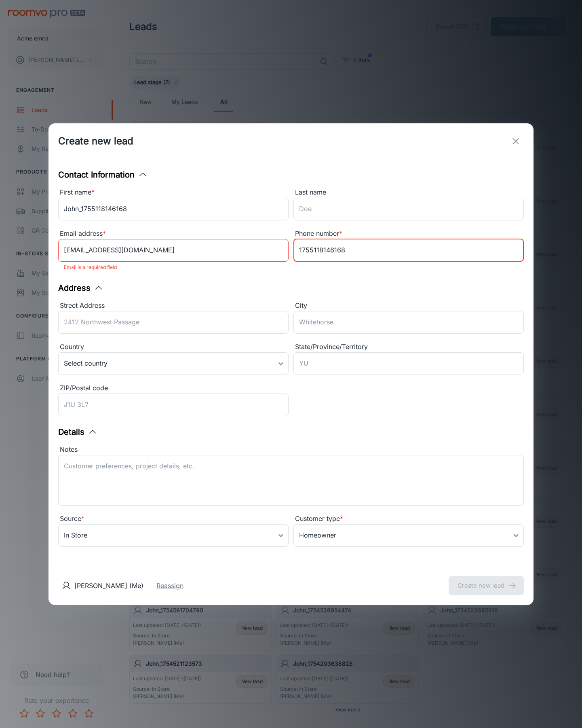  I want to click on input: myname@example.com, so click(173, 250).